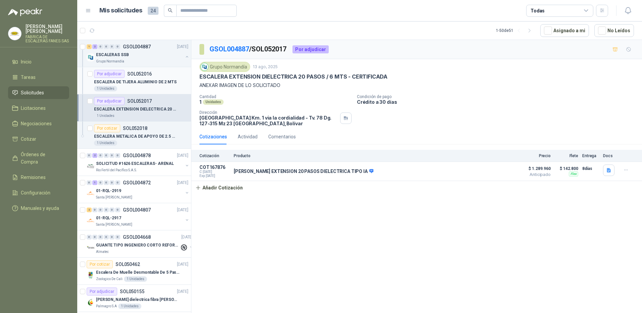 This screenshot has width=642, height=313. I want to click on span: Tareas, so click(28, 77).